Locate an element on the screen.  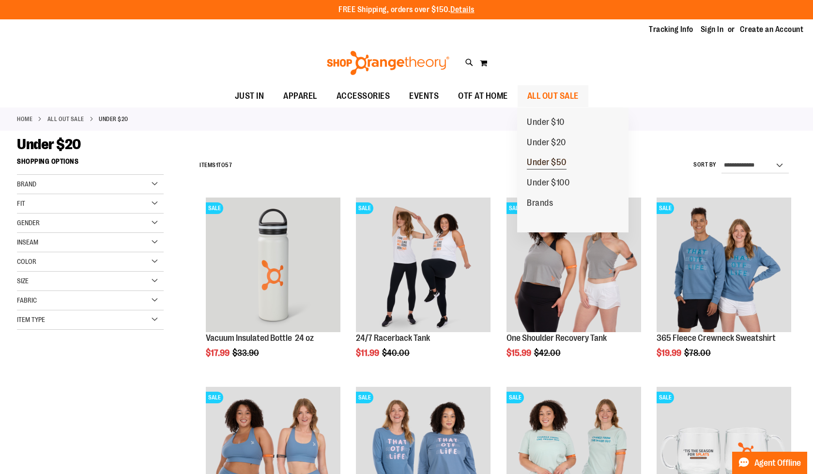
a: 24/7 Racerback Tank is located at coordinates (393, 338).